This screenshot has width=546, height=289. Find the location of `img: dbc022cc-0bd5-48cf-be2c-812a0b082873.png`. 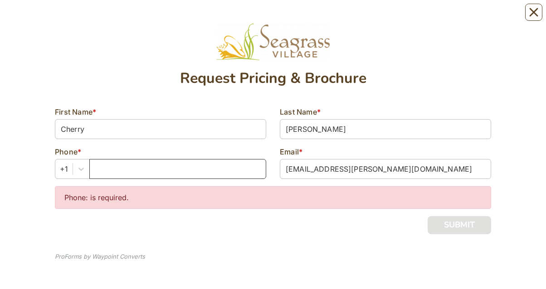

img: dbc022cc-0bd5-48cf-be2c-812a0b082873.png is located at coordinates (273, 42).